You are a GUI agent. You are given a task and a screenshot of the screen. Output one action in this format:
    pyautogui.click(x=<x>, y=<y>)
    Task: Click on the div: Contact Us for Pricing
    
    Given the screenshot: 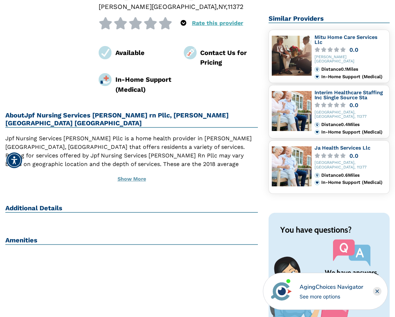 What is the action you would take?
    pyautogui.click(x=229, y=57)
    